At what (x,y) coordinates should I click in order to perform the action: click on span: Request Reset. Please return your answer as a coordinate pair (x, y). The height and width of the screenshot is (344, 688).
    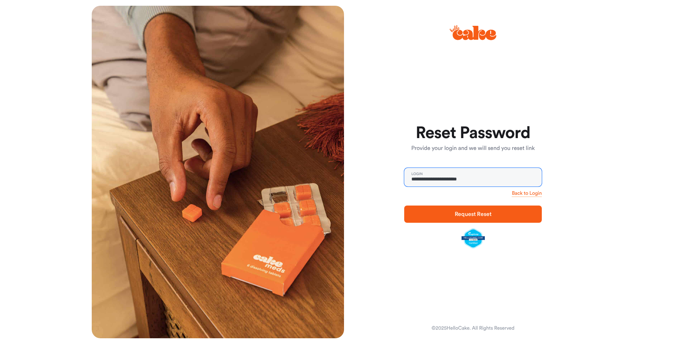
    Looking at the image, I should click on (473, 214).